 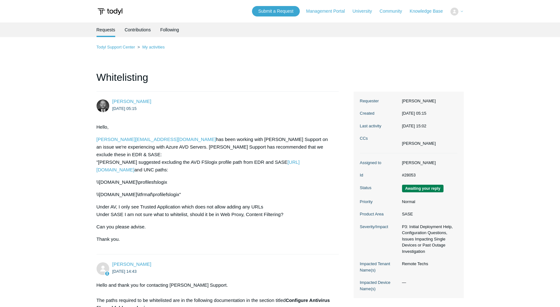 I want to click on dt: Requester, so click(x=379, y=101).